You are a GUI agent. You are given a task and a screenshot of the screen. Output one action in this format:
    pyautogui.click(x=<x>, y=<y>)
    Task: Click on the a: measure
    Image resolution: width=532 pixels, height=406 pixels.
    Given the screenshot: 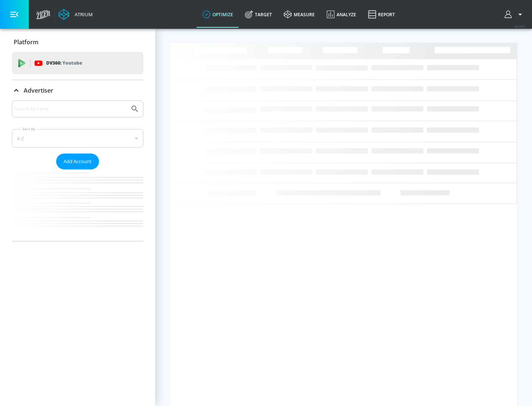 What is the action you would take?
    pyautogui.click(x=299, y=14)
    